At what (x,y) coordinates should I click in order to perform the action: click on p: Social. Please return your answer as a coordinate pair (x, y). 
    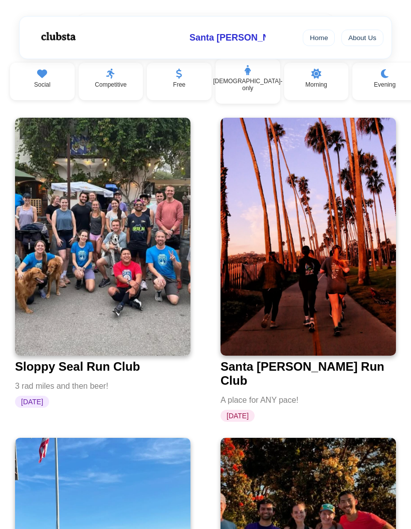
    Looking at the image, I should click on (42, 85).